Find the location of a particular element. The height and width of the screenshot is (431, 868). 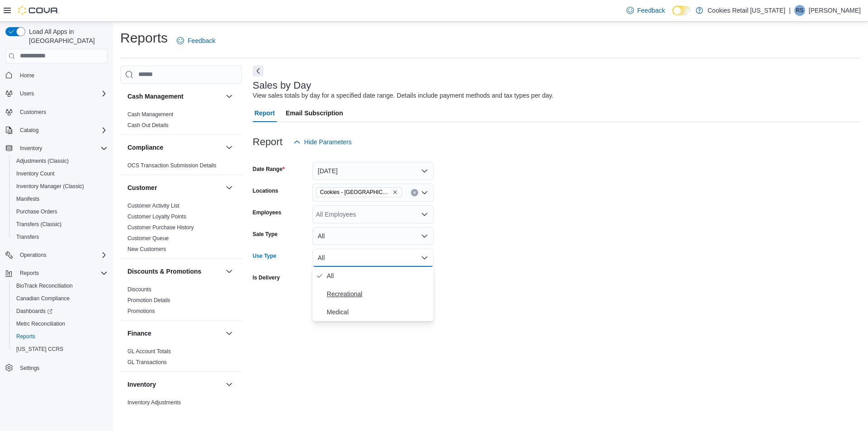

span: Customer Loyalty Points is located at coordinates (157, 217).